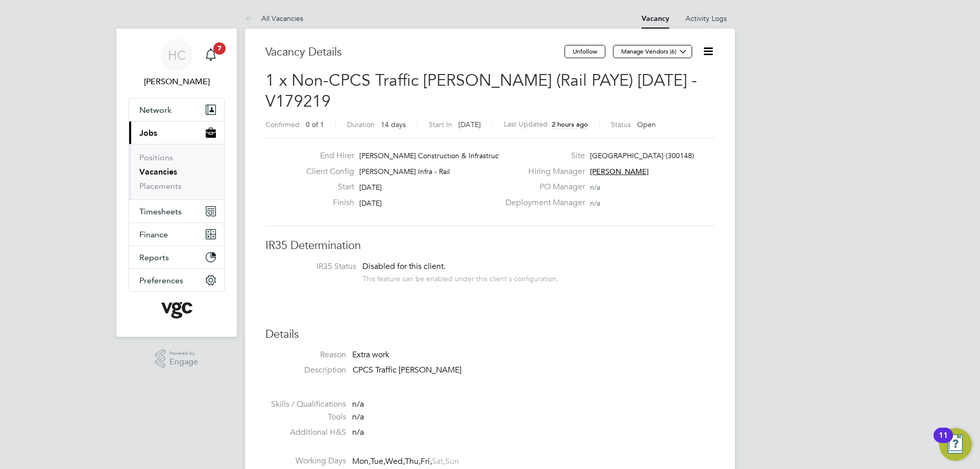  What do you see at coordinates (326, 202) in the screenshot?
I see `label: Finish` at bounding box center [326, 202].